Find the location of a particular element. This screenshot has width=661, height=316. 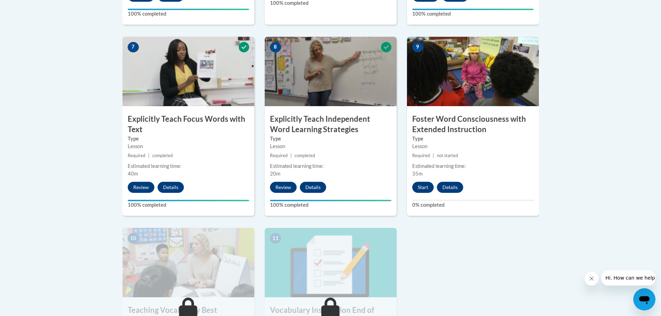

span: 8 is located at coordinates (276, 47).